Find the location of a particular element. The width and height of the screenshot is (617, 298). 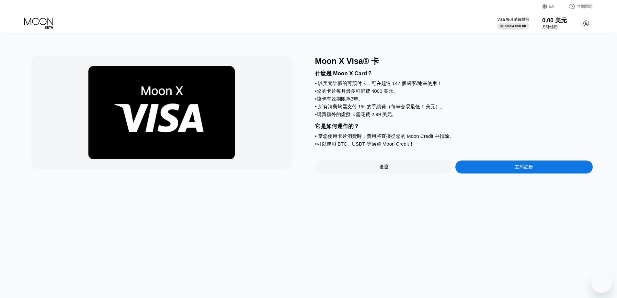

font: 它是如何運作的？ is located at coordinates (337, 126).